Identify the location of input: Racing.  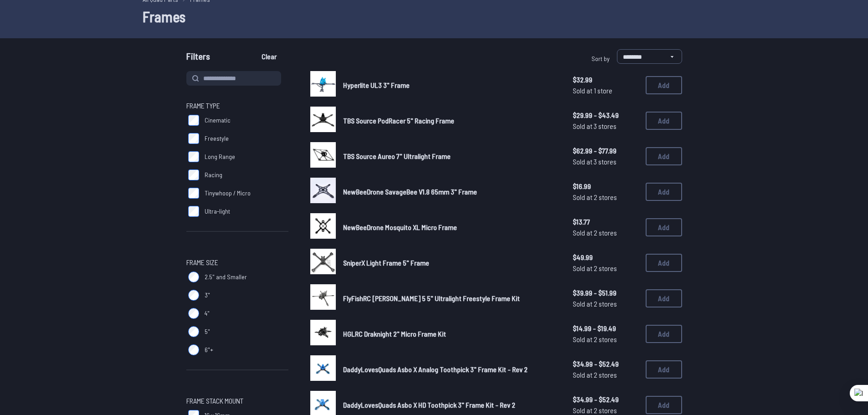
(193, 175).